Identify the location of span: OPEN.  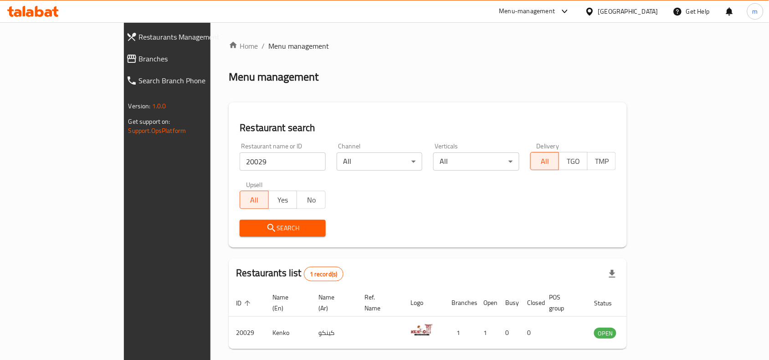
(605, 333).